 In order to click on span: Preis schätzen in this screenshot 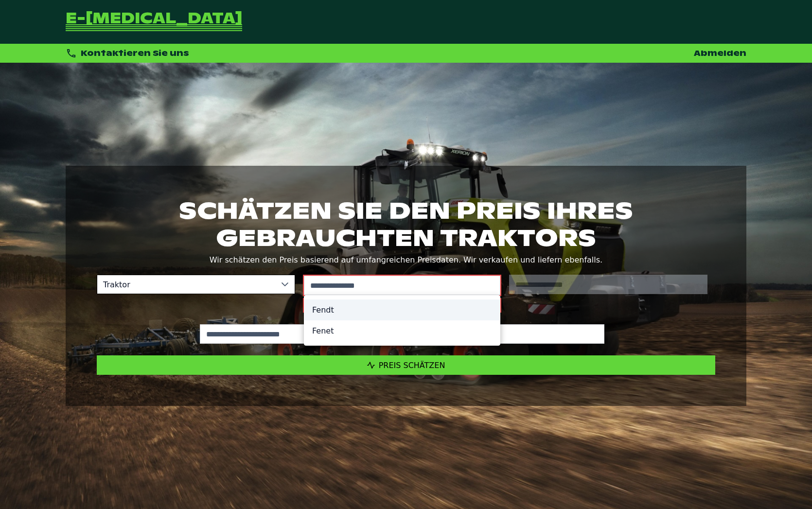, I will do `click(412, 365)`.